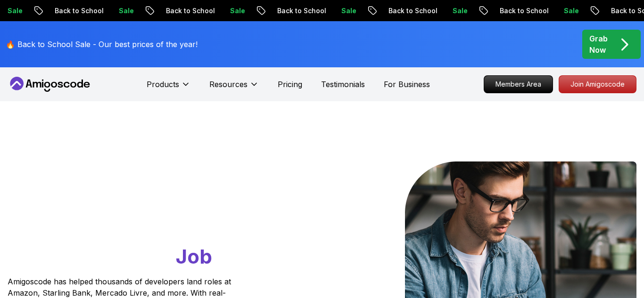 The height and width of the screenshot is (298, 644). Describe the element at coordinates (597, 84) in the screenshot. I see `p: Join Amigoscode` at that location.